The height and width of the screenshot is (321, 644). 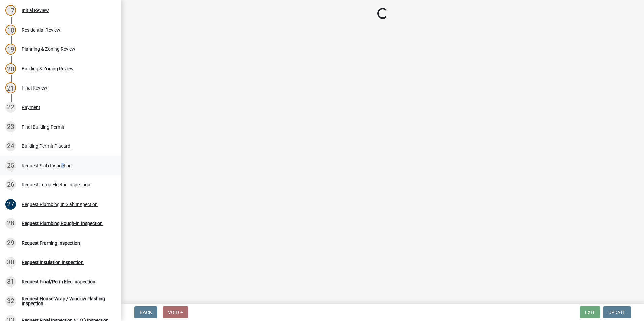 What do you see at coordinates (53, 262) in the screenshot?
I see `div: Request Insulation Inspection` at bounding box center [53, 262].